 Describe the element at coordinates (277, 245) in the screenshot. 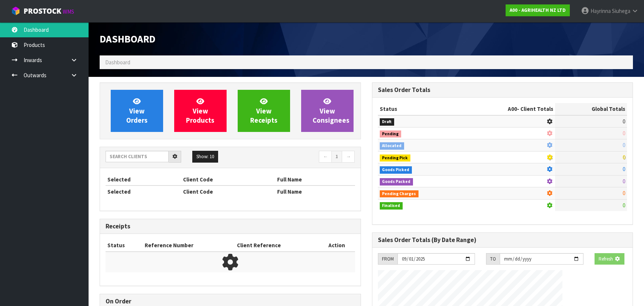

I see `th: Client Reference` at that location.